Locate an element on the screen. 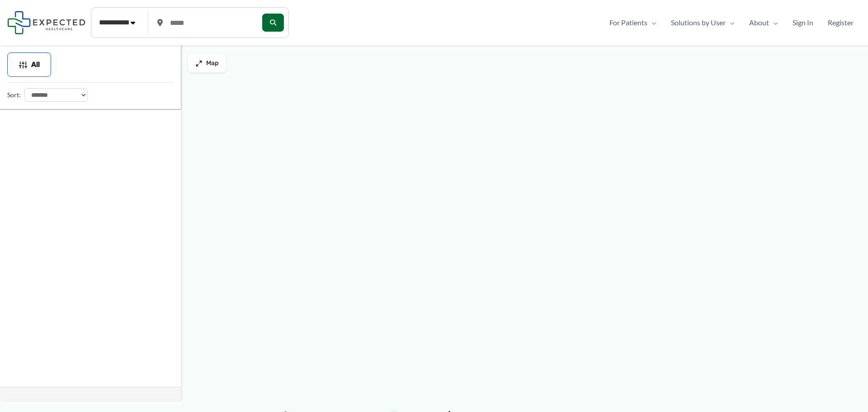 The height and width of the screenshot is (412, 868). span: All is located at coordinates (35, 65).